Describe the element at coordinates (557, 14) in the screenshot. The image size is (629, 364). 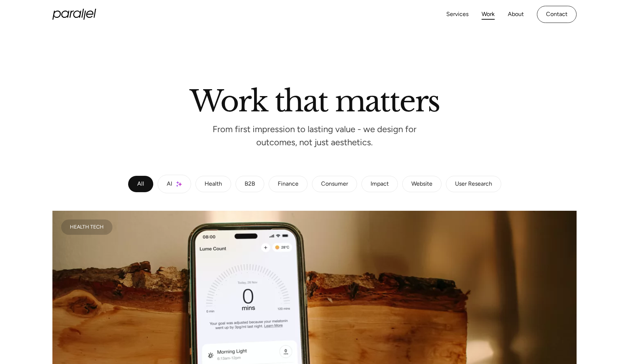
I see `a: Contact` at that location.